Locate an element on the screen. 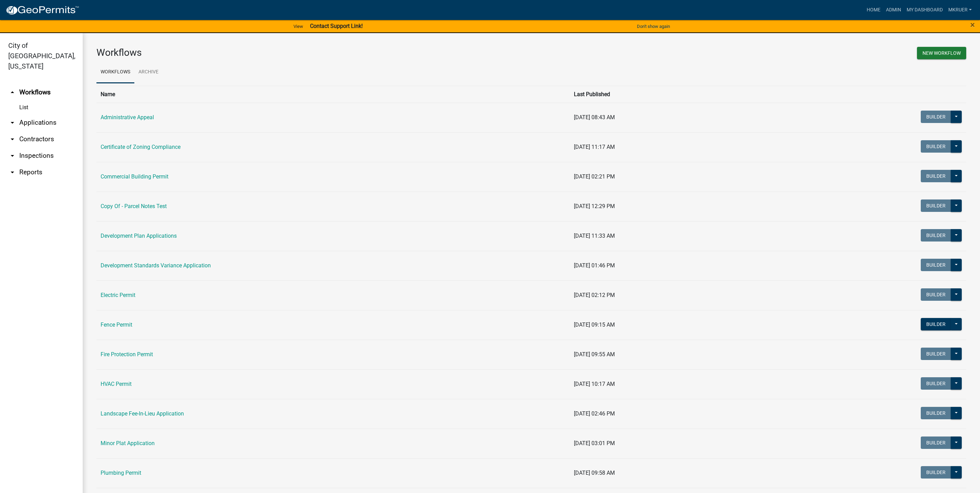  i: arrow_drop_up is located at coordinates (13, 92).